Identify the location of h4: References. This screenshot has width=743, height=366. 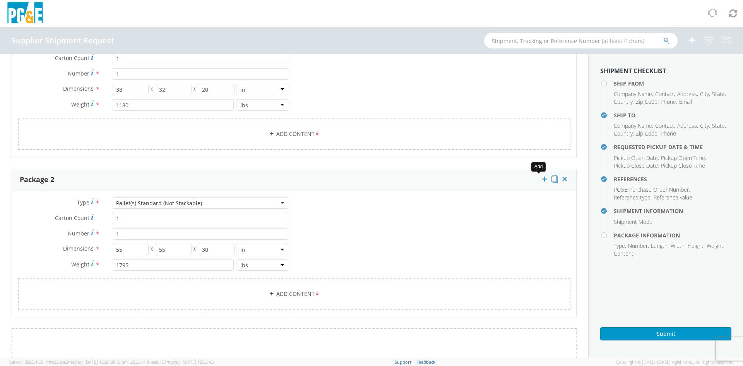
(672, 179).